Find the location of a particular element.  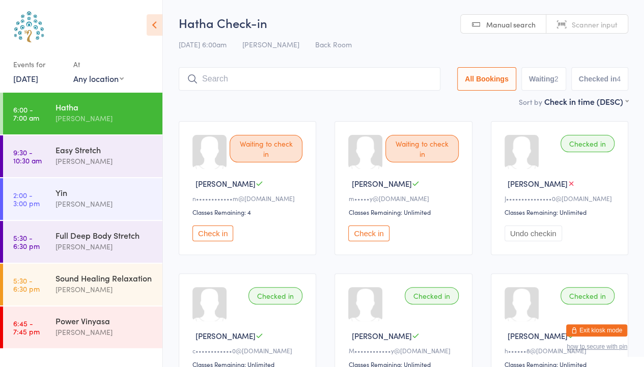

div: Any location is located at coordinates (98, 78).